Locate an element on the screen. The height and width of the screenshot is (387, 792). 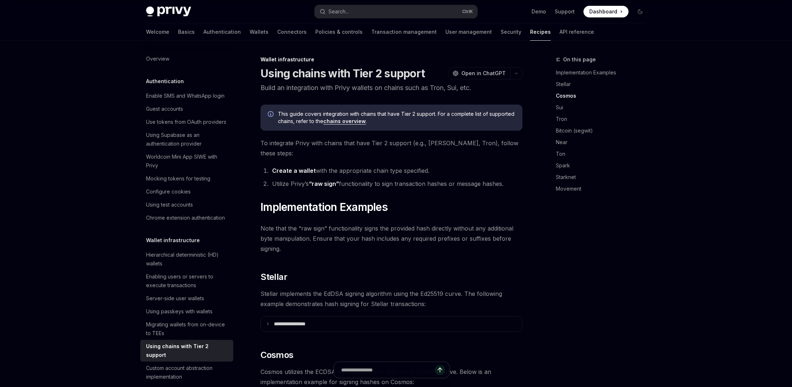
div: Using passkeys with wallets is located at coordinates (179, 312).